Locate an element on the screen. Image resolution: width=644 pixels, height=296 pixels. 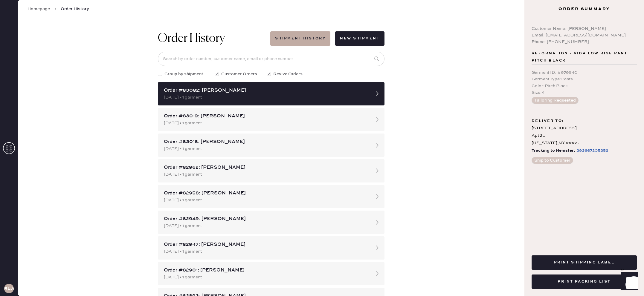
span: Deliver to: is located at coordinates (548, 121).